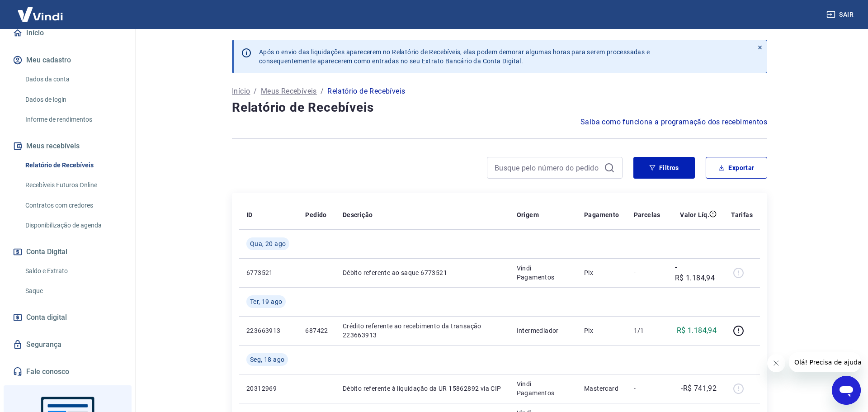 Image resolution: width=868 pixels, height=412 pixels. What do you see at coordinates (673, 122) in the screenshot?
I see `a: Saiba como funciona a programação dos recebimentos` at bounding box center [673, 122].